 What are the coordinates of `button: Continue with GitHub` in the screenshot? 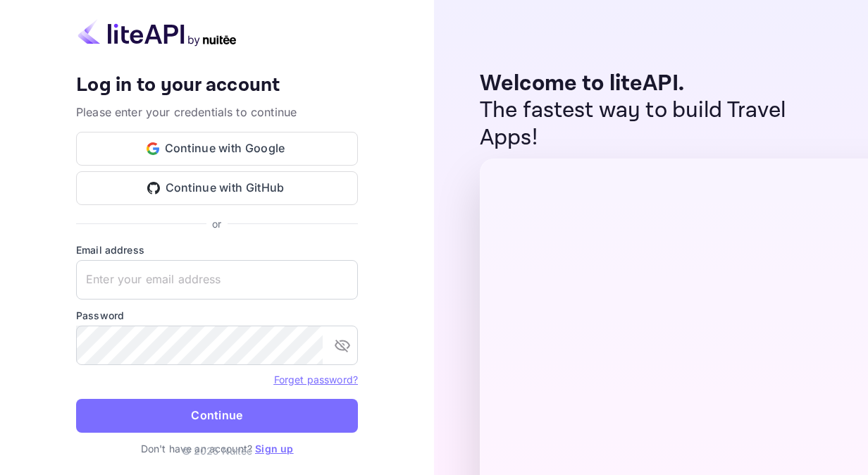 It's located at (217, 188).